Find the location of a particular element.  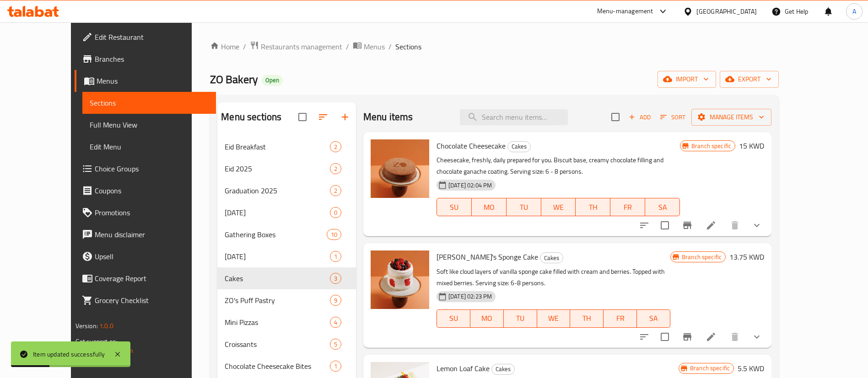

button: Add is located at coordinates (640, 117).